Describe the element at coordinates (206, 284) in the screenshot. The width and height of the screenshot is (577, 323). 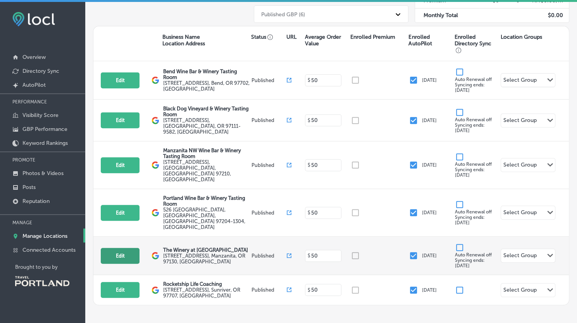
I see `p: Rocketship Life Coaching` at that location.